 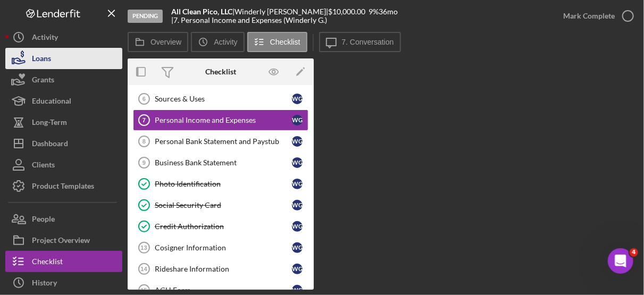 I want to click on tspan: 13, so click(x=144, y=248).